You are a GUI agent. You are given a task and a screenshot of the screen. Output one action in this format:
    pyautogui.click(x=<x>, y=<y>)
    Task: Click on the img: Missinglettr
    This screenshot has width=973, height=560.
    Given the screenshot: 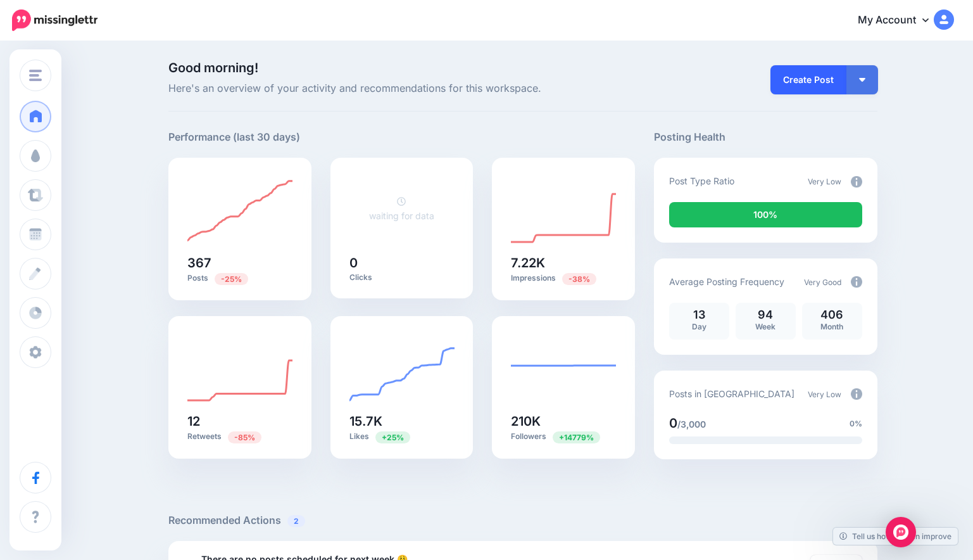 What is the action you would take?
    pyautogui.click(x=55, y=20)
    